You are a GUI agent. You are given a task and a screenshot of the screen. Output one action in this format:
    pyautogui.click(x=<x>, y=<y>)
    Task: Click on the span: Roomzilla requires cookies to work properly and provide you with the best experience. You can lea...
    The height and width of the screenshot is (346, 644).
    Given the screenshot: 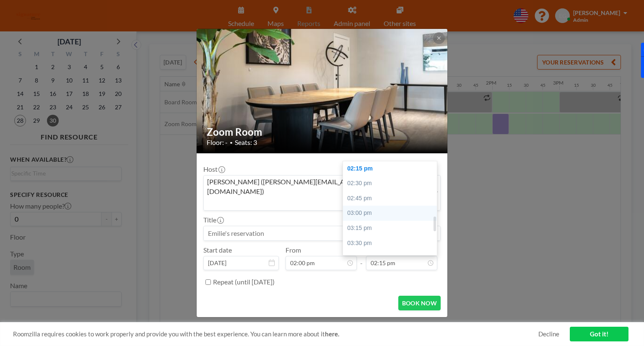 What is the action you would take?
    pyautogui.click(x=276, y=334)
    